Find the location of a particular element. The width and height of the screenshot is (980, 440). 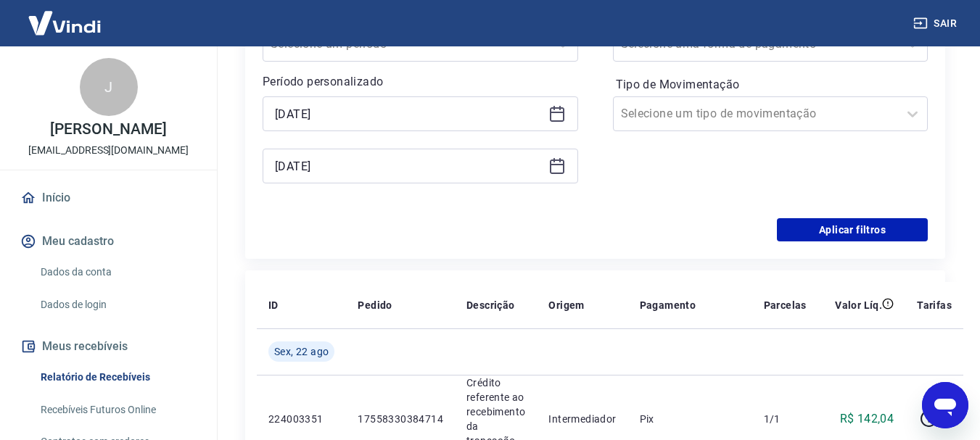

a: Recebíveis Futuros Online is located at coordinates (117, 410).